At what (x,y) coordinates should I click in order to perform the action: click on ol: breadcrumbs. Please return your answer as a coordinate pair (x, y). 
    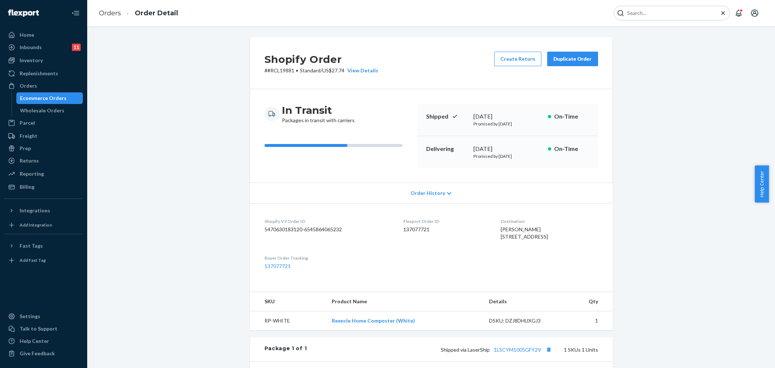
    Looking at the image, I should click on (139, 13).